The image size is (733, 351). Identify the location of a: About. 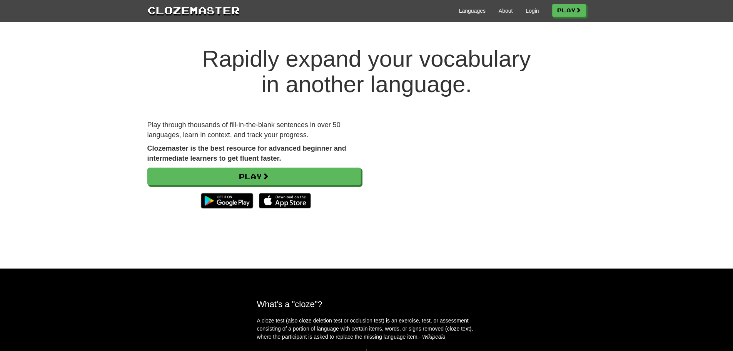
(506, 11).